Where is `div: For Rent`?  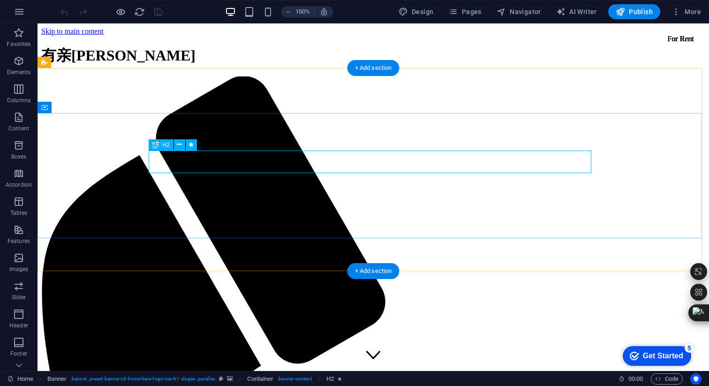
div: For Rent is located at coordinates (643, 15).